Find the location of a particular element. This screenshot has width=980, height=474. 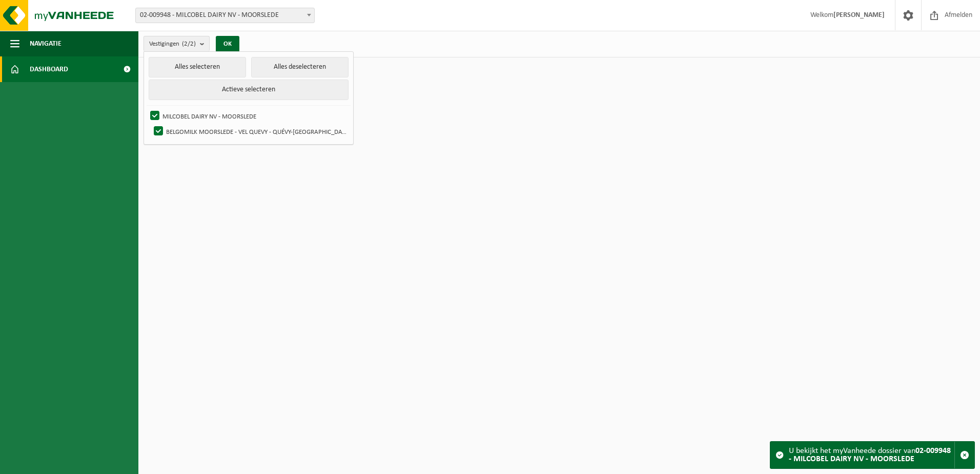

label: MILCOBEL DAIRY NV - MOORSLEDE is located at coordinates (248, 116).